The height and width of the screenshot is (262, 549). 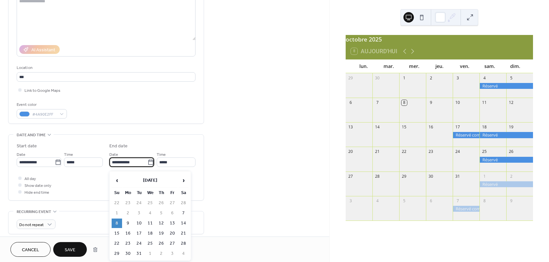 What do you see at coordinates (515, 66) in the screenshot?
I see `div: dim.` at bounding box center [515, 66].